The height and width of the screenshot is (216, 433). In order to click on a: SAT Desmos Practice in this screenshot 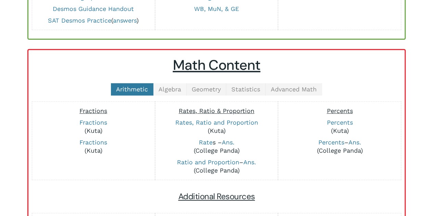, I will do `click(79, 20)`.